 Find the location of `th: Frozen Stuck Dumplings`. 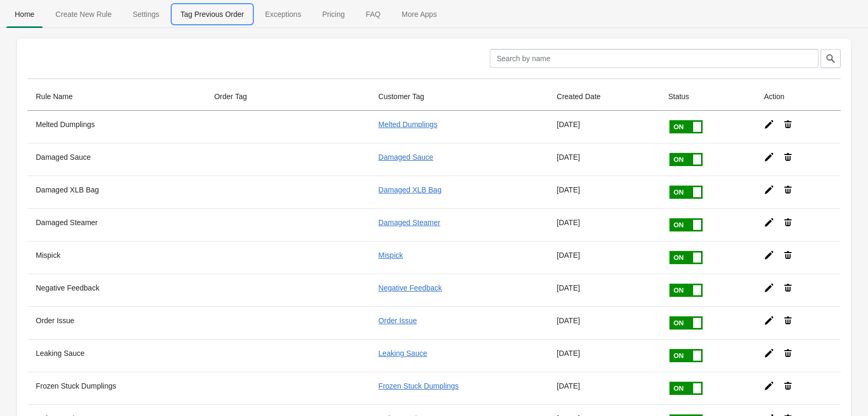

th: Frozen Stuck Dumplings is located at coordinates (116, 388).